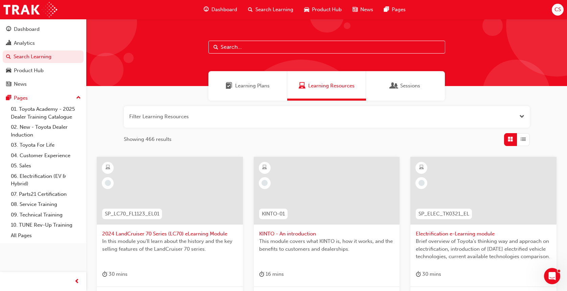  Describe the element at coordinates (46, 194) in the screenshot. I see `a: 07. Parts21 Certification` at that location.